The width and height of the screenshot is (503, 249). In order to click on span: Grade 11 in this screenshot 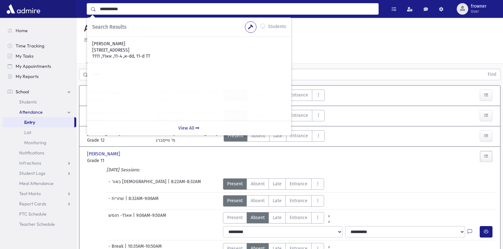, I will do `click(118, 161)`.